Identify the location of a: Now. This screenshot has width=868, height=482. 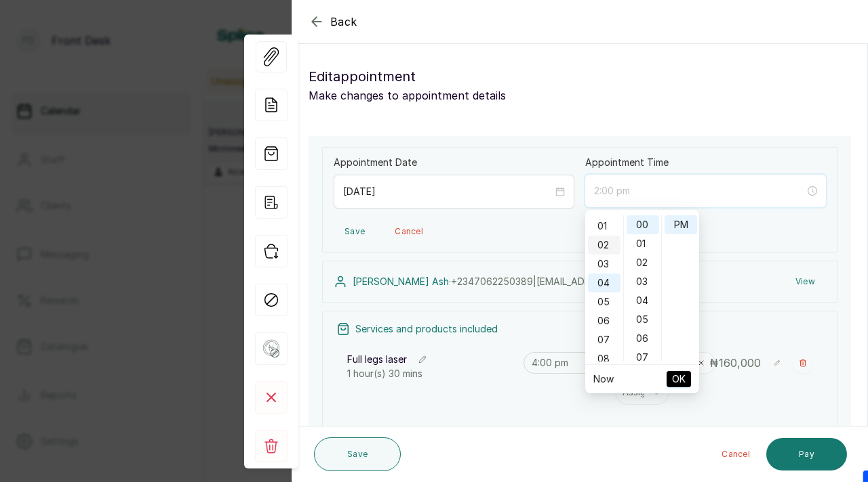
(604, 379).